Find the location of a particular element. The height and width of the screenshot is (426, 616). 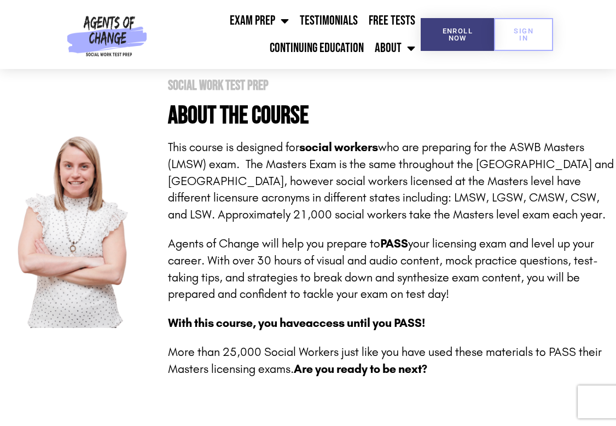

a: Continuing Education is located at coordinates (317, 48).